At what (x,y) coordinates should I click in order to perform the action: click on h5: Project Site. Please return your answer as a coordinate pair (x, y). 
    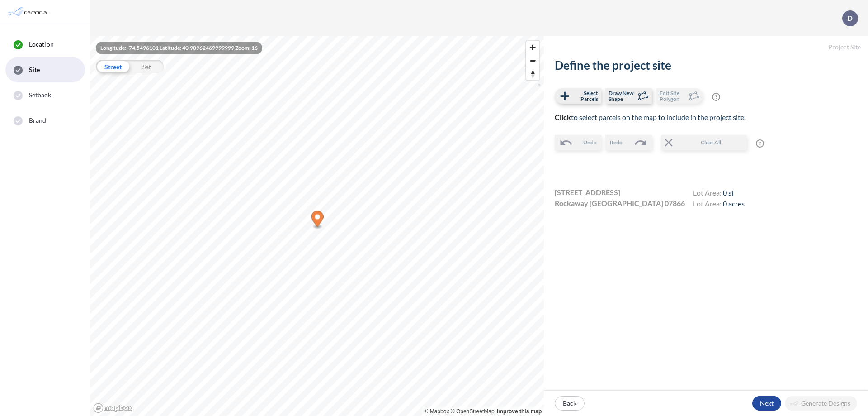
    Looking at the image, I should click on (706, 47).